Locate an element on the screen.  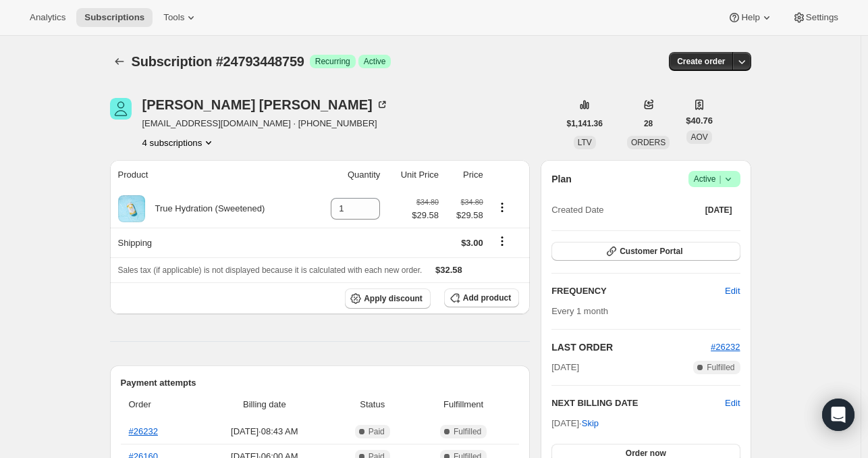
span: LTV is located at coordinates (584, 142).